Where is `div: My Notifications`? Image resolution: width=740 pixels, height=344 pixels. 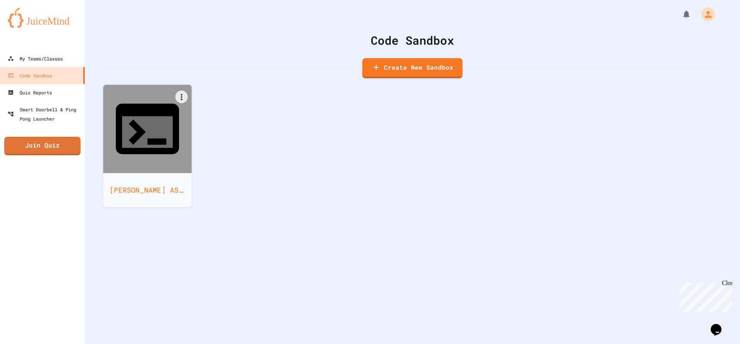 div: My Notifications is located at coordinates (681, 14).